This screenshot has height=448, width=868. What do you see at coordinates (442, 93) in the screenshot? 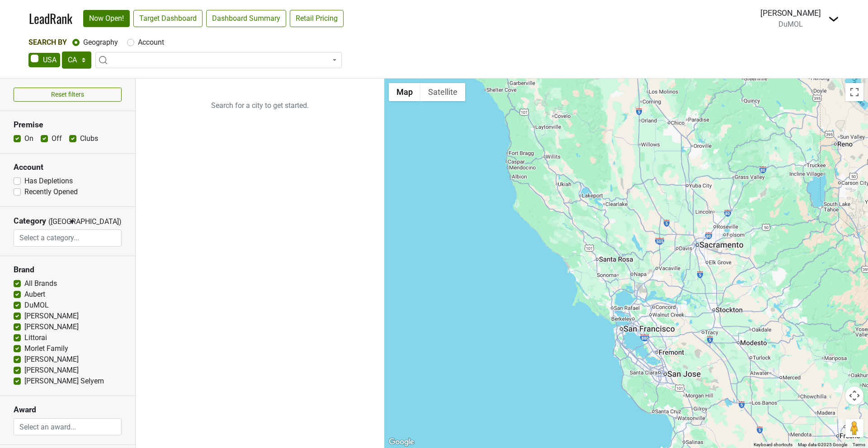
I see `button: Show satellite imagery` at bounding box center [442, 93].